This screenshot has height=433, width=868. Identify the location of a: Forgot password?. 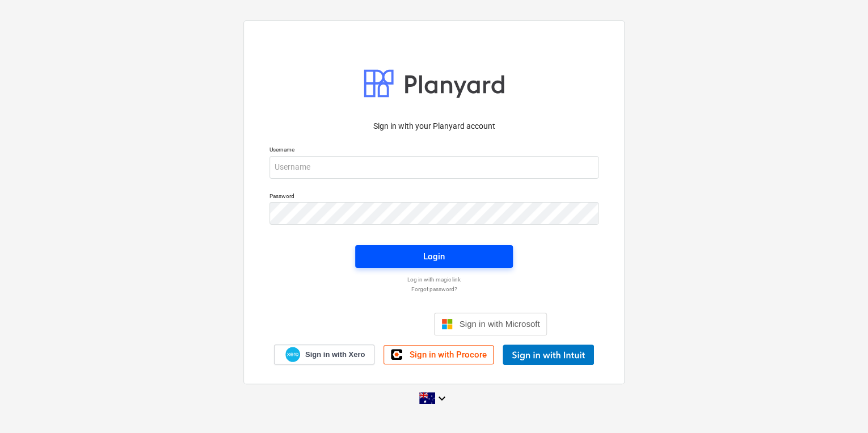
(434, 289).